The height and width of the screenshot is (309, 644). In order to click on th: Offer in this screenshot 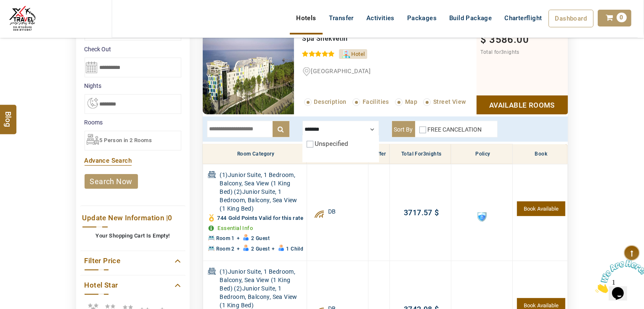, I will do `click(379, 154)`.